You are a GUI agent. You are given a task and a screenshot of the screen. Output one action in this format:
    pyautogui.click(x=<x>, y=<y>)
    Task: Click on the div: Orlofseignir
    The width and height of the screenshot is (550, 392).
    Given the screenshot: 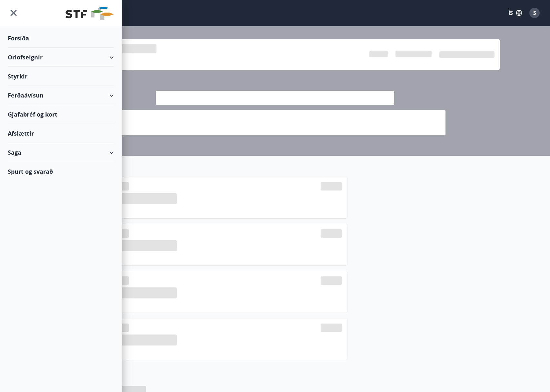 What is the action you would take?
    pyautogui.click(x=61, y=57)
    